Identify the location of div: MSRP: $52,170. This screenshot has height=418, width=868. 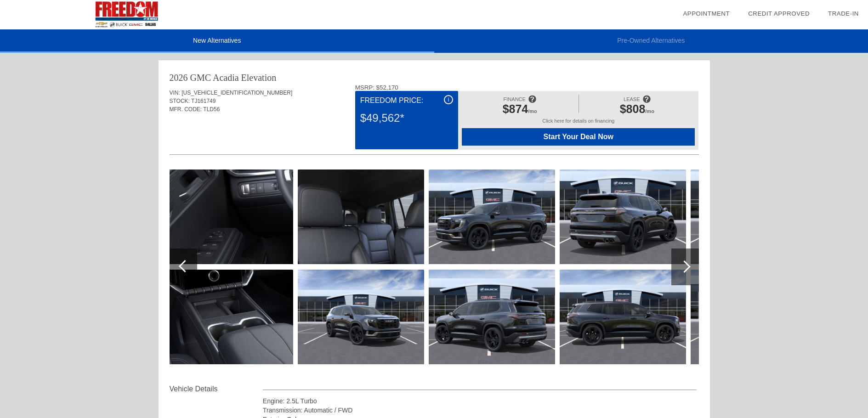
(527, 87).